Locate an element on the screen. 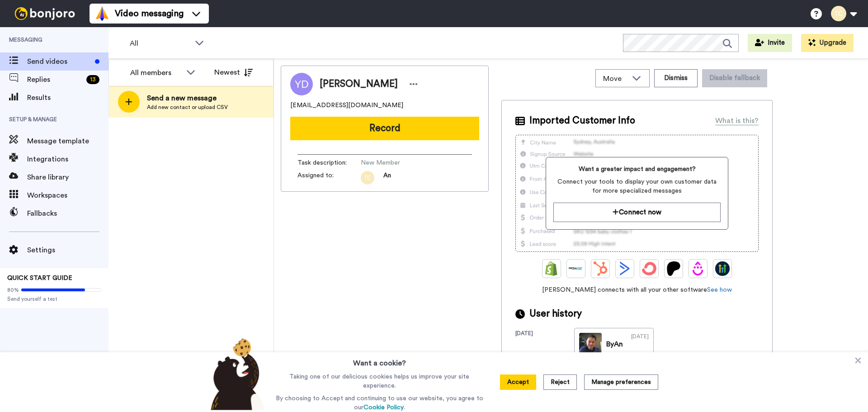  img: tc.png is located at coordinates (367, 178).